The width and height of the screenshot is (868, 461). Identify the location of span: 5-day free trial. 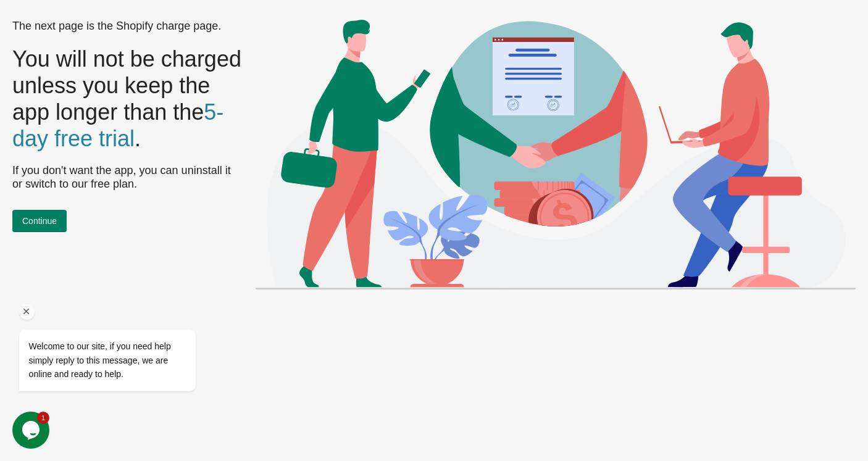
(118, 125).